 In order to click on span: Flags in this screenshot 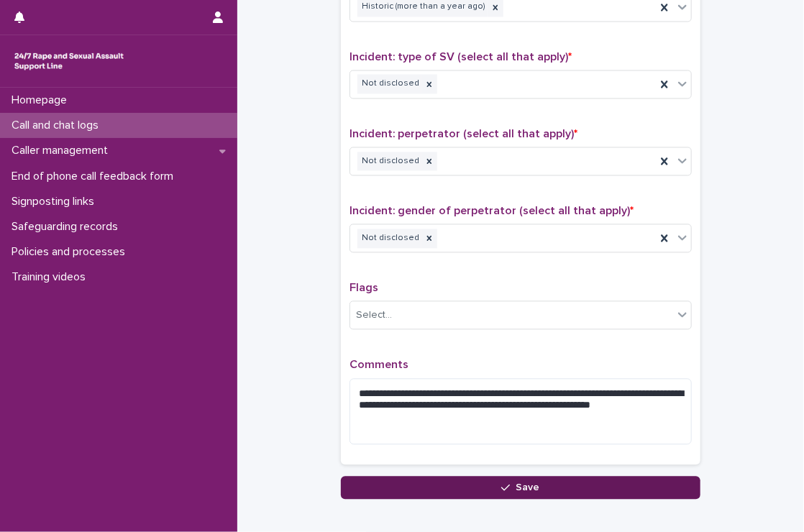, I will do `click(363, 287)`.